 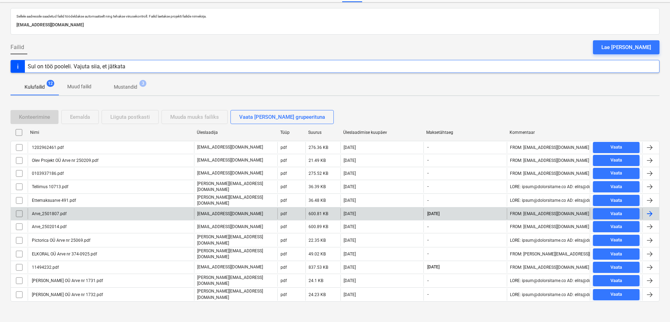 What do you see at coordinates (316, 281) in the screenshot?
I see `div: 24.1 KB` at bounding box center [316, 281].